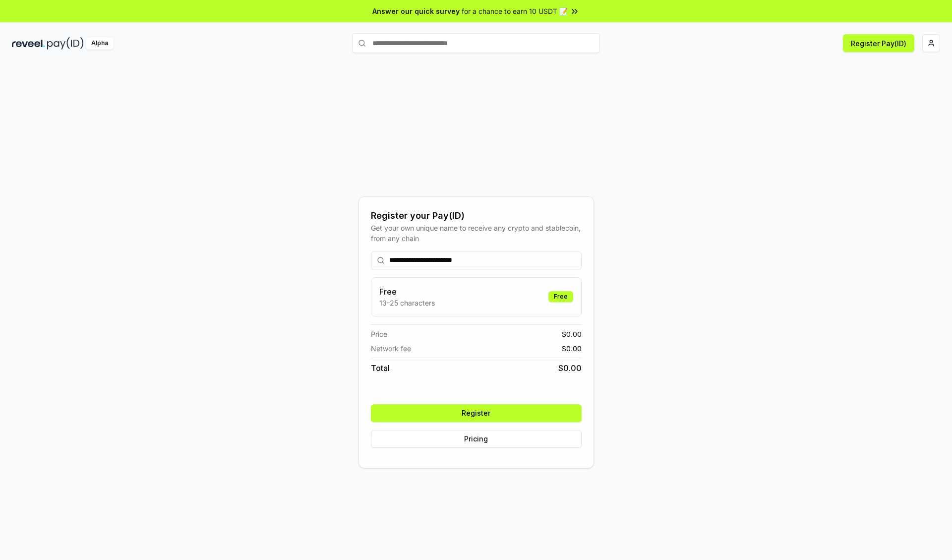 The image size is (952, 560). I want to click on span: Network fee, so click(391, 348).